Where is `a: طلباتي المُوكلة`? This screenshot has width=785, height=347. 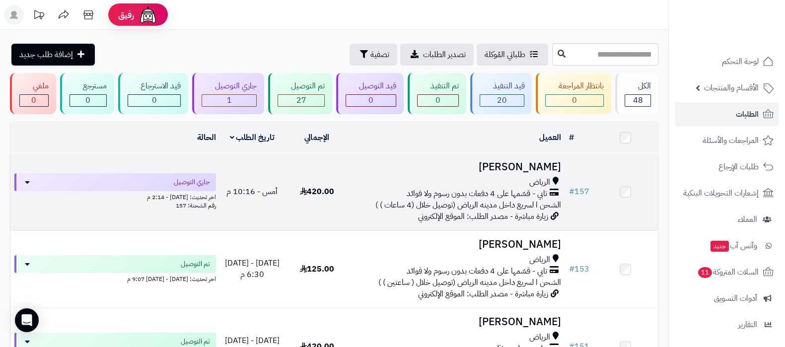 a: طلباتي المُوكلة is located at coordinates (513, 55).